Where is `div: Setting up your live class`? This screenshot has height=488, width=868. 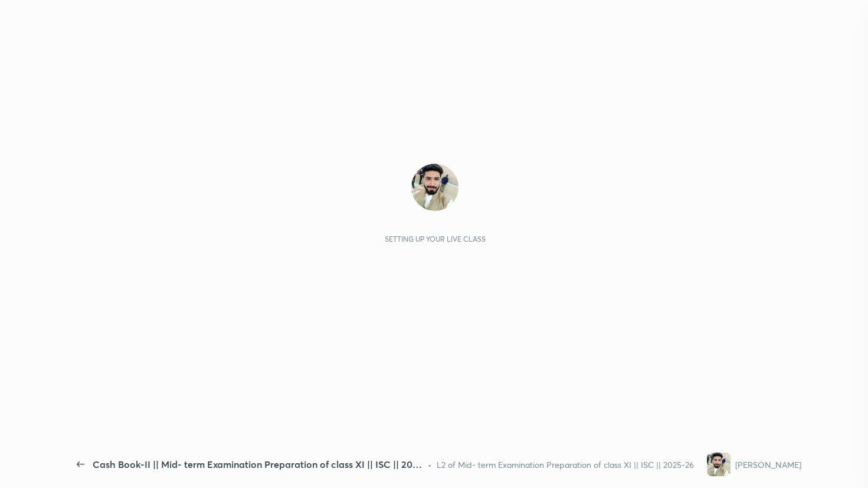
div: Setting up your live class is located at coordinates (435, 238).